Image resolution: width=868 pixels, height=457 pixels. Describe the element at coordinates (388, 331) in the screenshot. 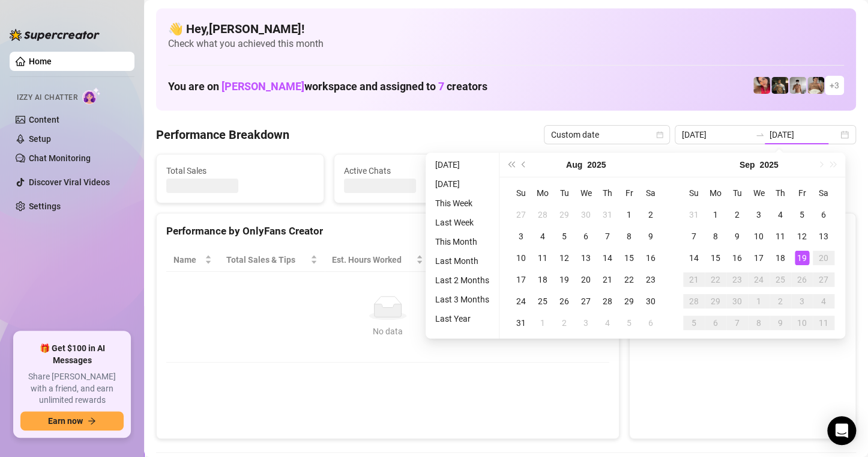

I see `div: No data` at that location.